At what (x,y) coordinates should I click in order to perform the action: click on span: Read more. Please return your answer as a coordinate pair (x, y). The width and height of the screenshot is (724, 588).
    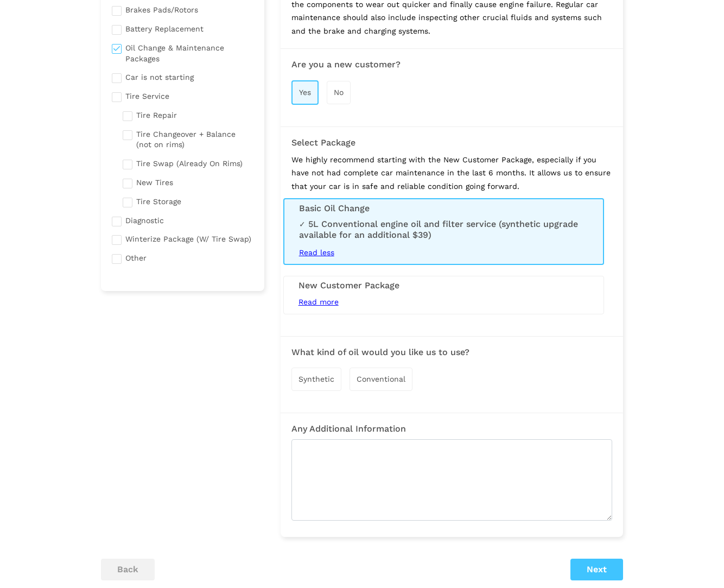
    Looking at the image, I should click on (319, 302).